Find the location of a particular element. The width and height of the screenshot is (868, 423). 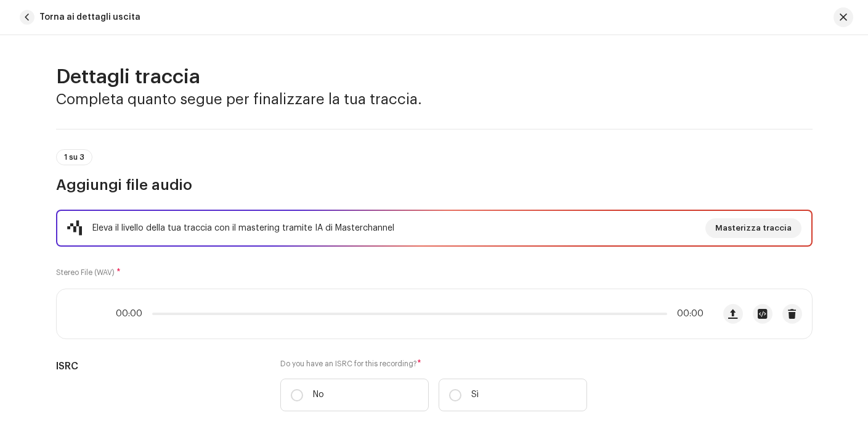

span: Masterizza traccia is located at coordinates (753, 228).